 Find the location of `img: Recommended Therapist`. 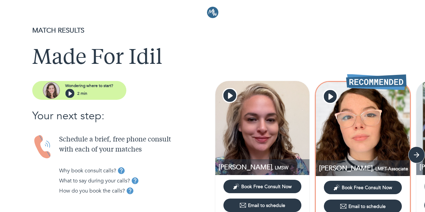

img: Recommended Therapist is located at coordinates (376, 82).